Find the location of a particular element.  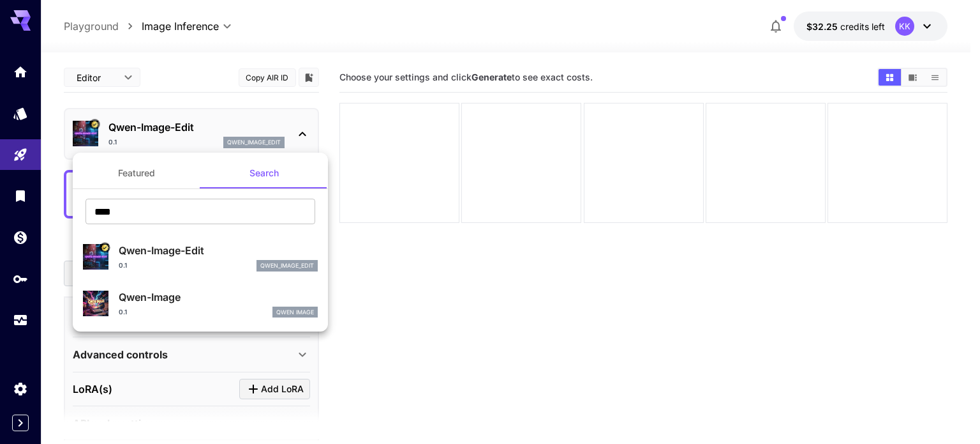

p: qwen_image_edit is located at coordinates (288, 265).